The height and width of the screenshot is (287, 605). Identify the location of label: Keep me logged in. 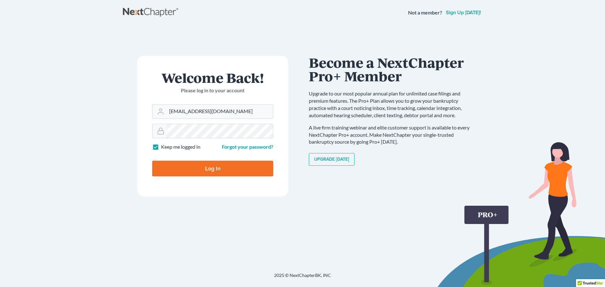
(180, 147).